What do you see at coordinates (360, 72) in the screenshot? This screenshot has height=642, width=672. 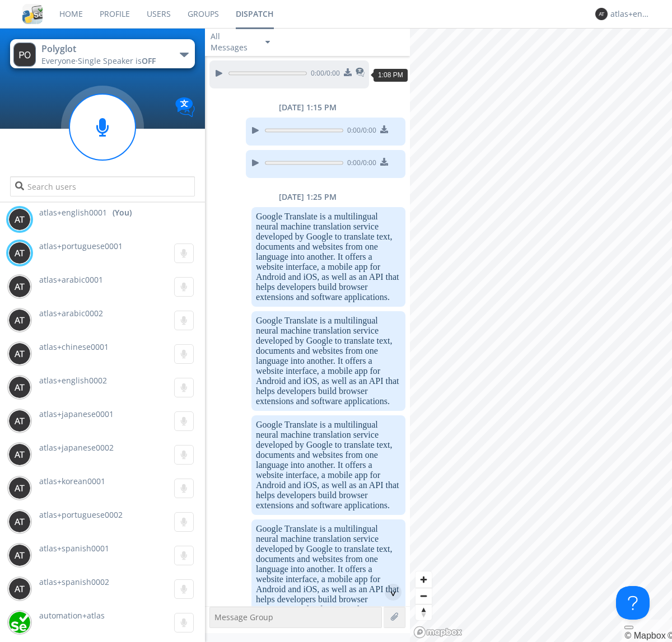 I see `img: translated-message` at bounding box center [360, 72].